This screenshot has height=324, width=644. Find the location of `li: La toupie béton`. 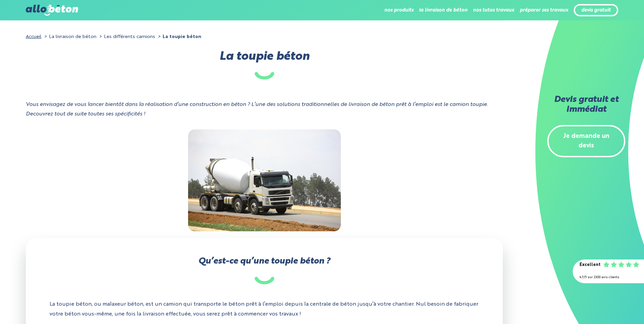

li: La toupie béton is located at coordinates (179, 36).